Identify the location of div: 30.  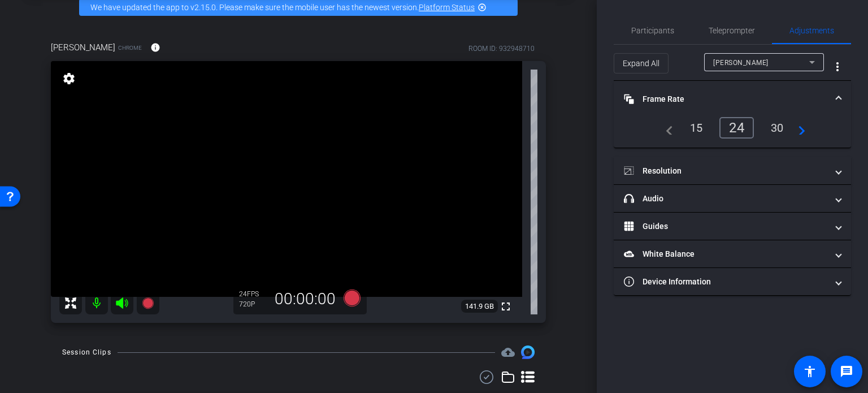
(777, 128).